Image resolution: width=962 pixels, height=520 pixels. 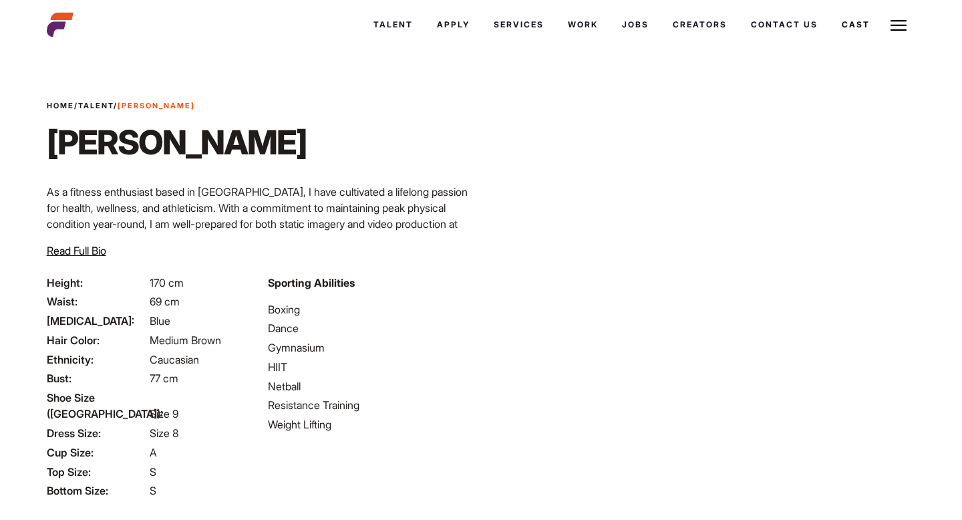 I want to click on a: Cast, so click(x=856, y=25).